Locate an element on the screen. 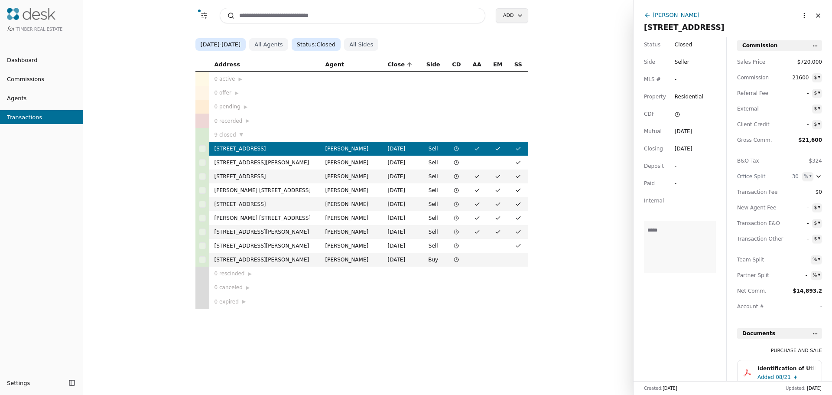  div: 0 offer is located at coordinates (265, 93).